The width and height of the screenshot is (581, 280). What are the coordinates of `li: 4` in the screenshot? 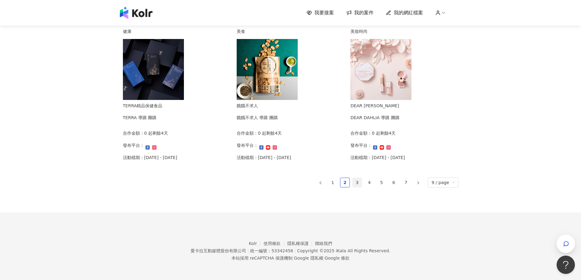 It's located at (370, 183).